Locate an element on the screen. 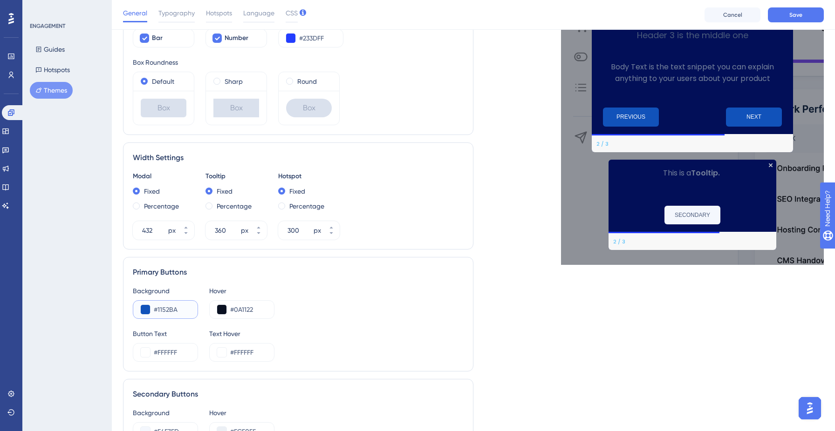 The image size is (835, 431). b: Tooltip. is located at coordinates (705, 173).